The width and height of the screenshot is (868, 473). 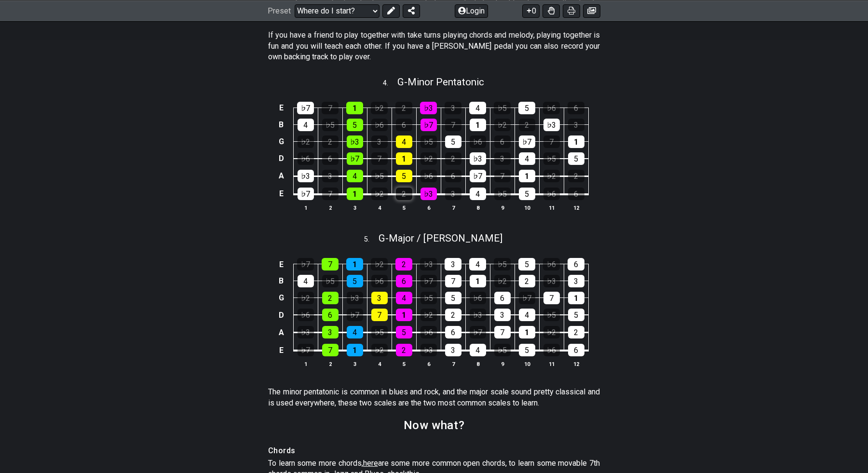 I want to click on th: 5, so click(x=403, y=207).